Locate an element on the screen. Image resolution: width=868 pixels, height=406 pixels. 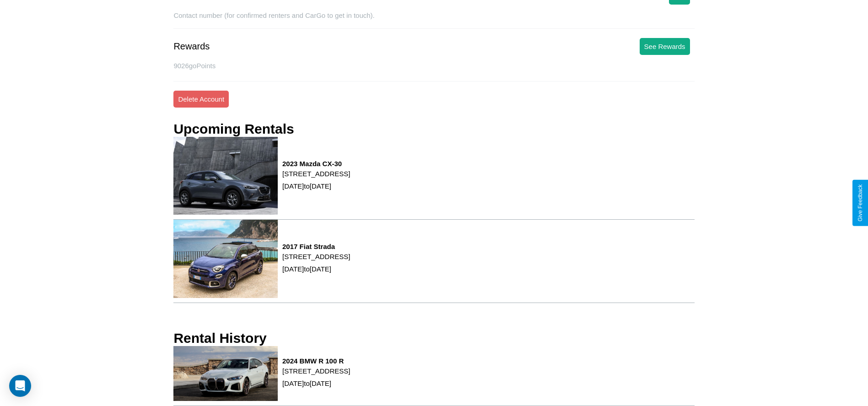
div: Give Feedback is located at coordinates (860, 203).